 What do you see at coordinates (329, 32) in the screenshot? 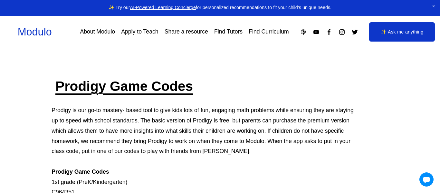
I see `a: Facebook` at bounding box center [329, 32].